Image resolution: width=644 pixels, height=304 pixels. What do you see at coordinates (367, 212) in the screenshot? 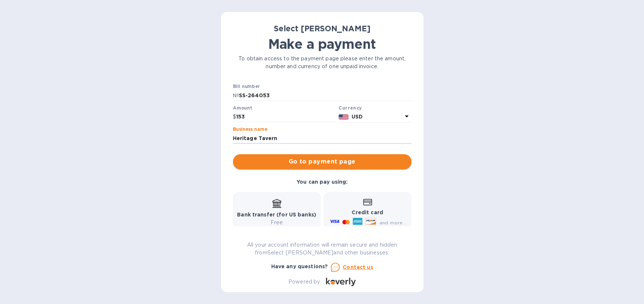
I see `b: Credit card` at bounding box center [367, 212].